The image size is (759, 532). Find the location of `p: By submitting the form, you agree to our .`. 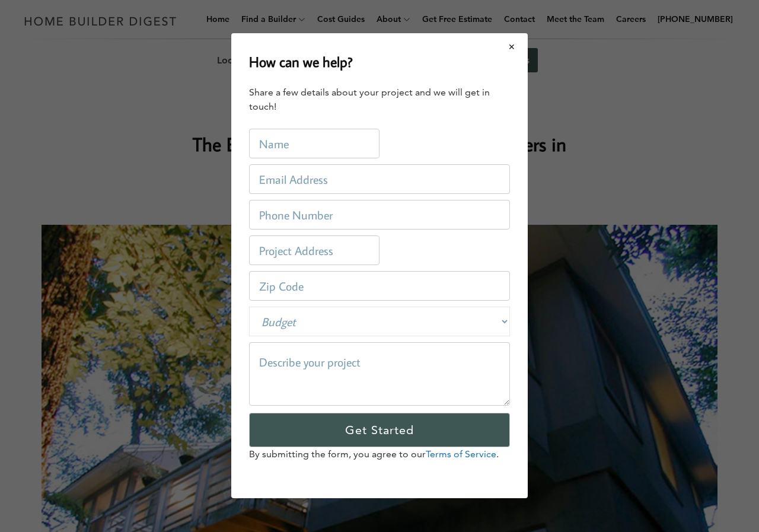

p: By submitting the form, you agree to our . is located at coordinates (380, 455).